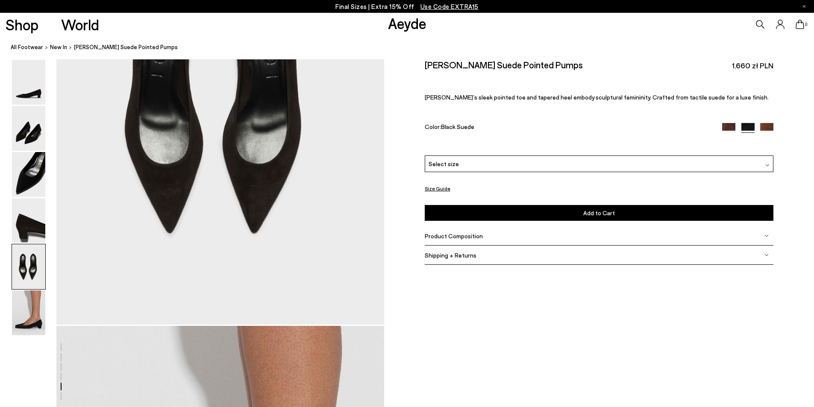 Image resolution: width=814 pixels, height=407 pixels. Describe the element at coordinates (752, 65) in the screenshot. I see `span: 1.660 zł PLN` at that location.